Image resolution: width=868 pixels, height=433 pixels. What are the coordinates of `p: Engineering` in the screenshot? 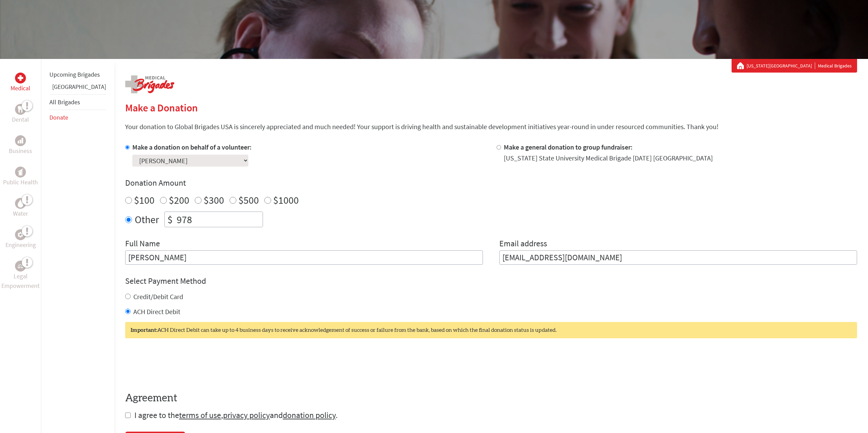 It's located at (21, 245).